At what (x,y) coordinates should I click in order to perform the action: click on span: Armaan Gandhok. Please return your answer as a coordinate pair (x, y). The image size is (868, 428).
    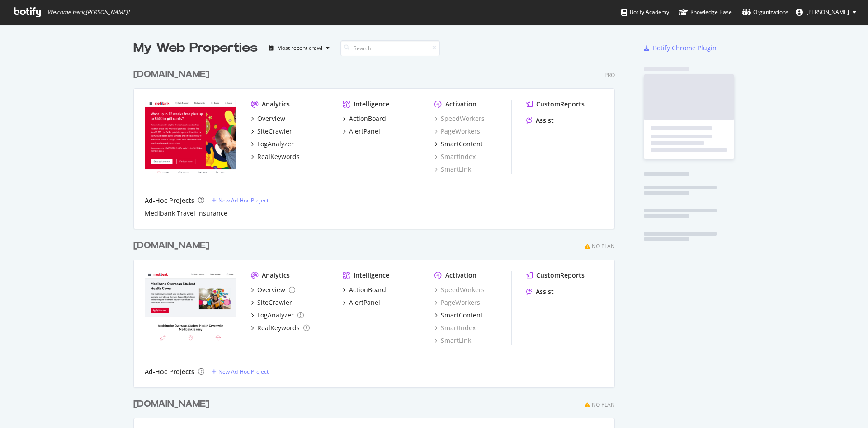
    Looking at the image, I should click on (828, 12).